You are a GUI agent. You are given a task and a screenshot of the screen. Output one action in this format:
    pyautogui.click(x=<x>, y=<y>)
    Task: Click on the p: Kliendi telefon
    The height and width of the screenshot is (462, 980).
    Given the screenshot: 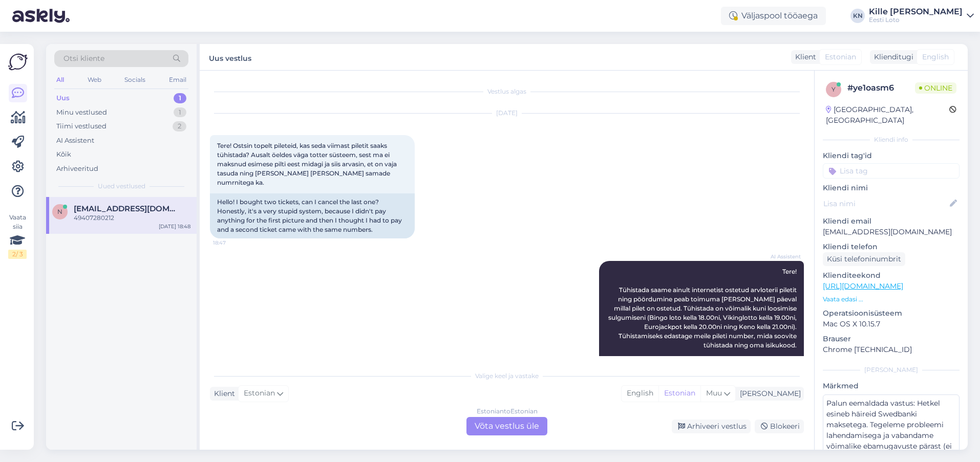 What is the action you would take?
    pyautogui.click(x=891, y=246)
    